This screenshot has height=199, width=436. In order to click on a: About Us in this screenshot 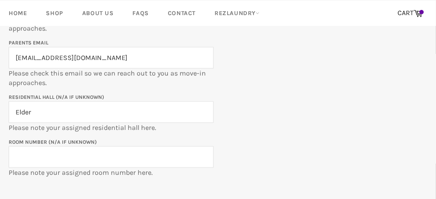, I will do `click(98, 13)`.